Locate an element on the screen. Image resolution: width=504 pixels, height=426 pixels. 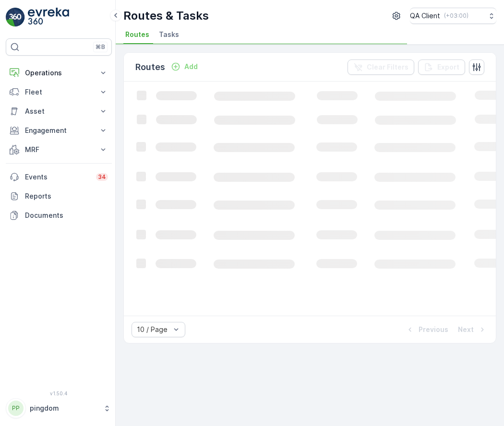
p: Export is located at coordinates (448, 67).